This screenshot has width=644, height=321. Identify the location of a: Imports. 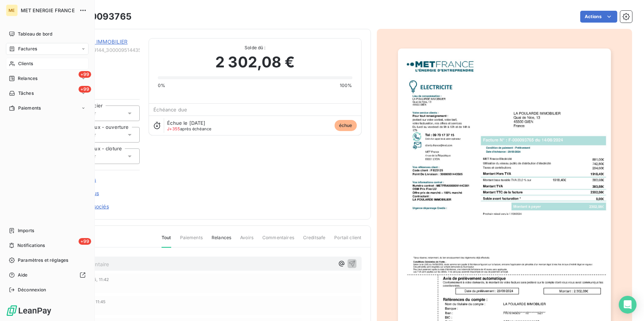
(47, 231).